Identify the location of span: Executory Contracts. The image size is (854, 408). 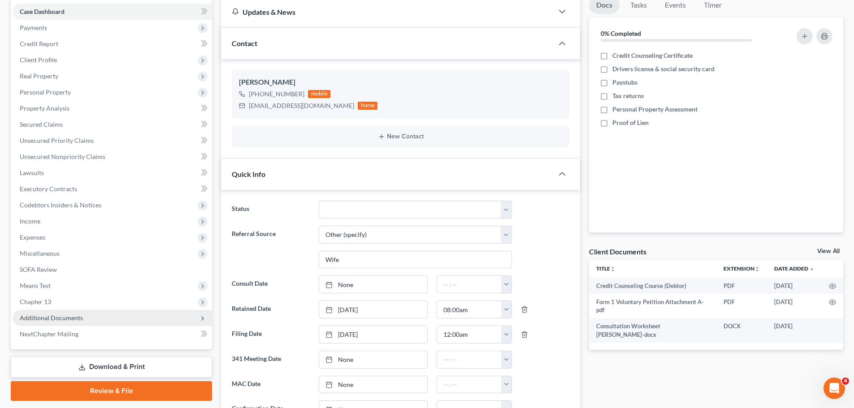
(48, 189).